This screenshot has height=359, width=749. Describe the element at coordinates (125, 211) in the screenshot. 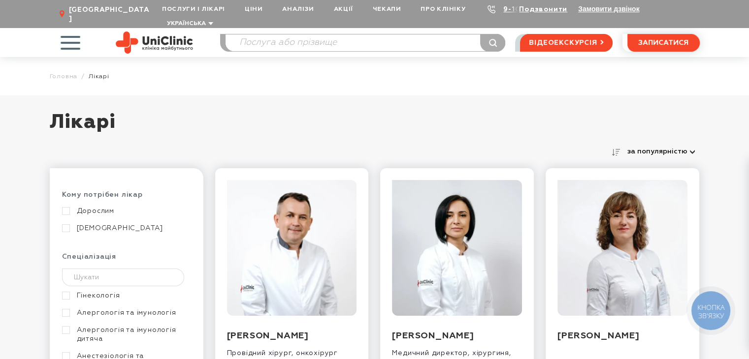

I see `a: Дорослим` at that location.